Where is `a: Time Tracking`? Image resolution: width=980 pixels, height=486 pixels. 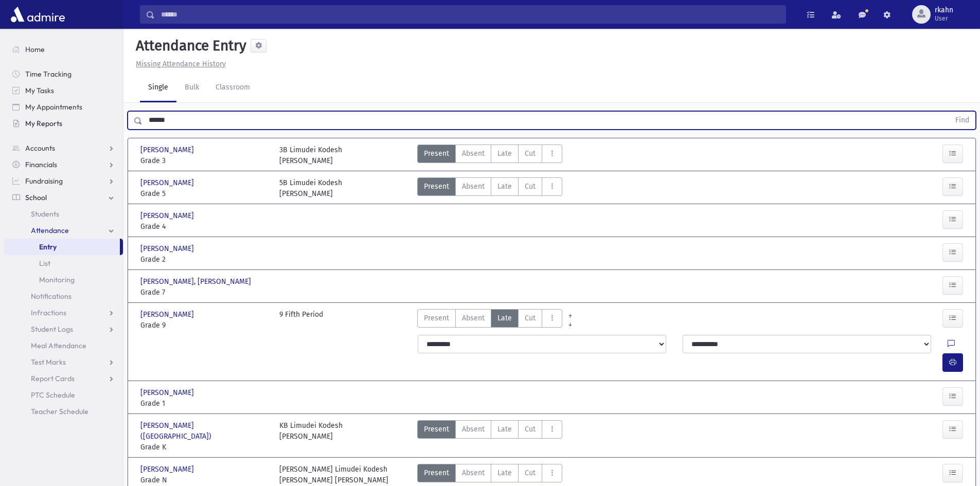
a: Time Tracking is located at coordinates (63, 74).